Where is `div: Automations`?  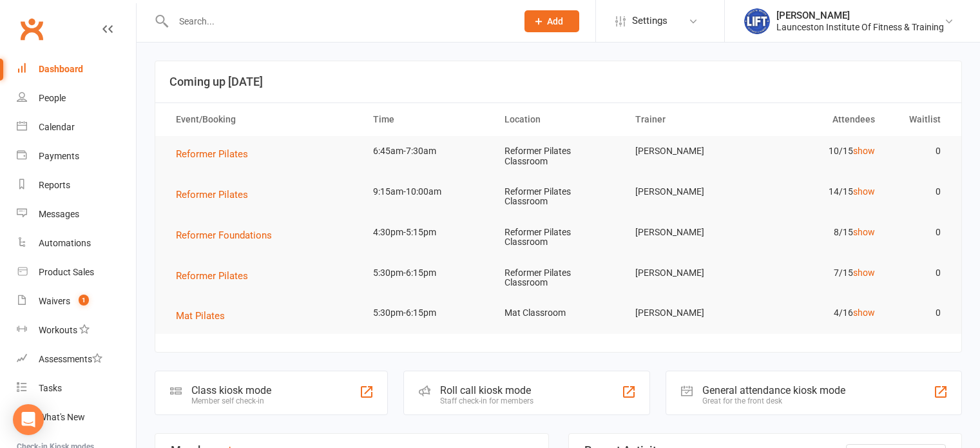 div: Automations is located at coordinates (64, 243).